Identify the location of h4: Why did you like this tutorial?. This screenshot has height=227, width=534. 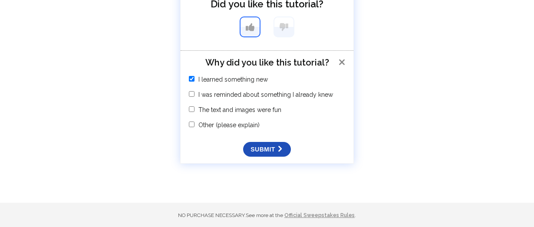
(267, 63).